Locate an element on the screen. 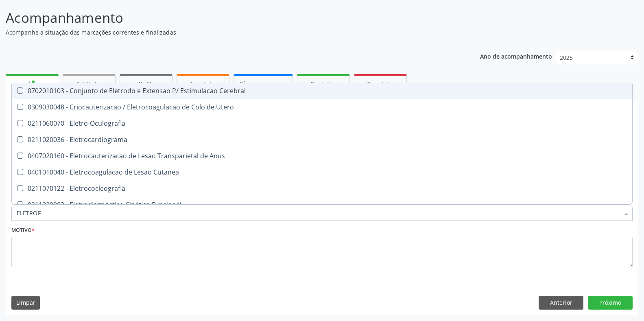  span: Cancelados is located at coordinates (380, 84).